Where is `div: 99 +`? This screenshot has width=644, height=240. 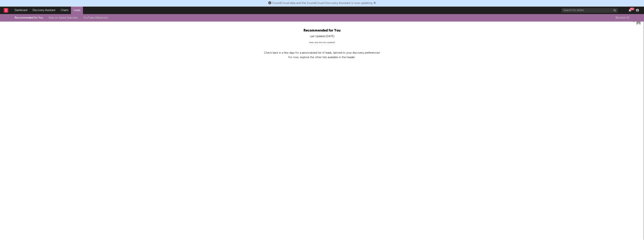 div: 99 + is located at coordinates (632, 9).